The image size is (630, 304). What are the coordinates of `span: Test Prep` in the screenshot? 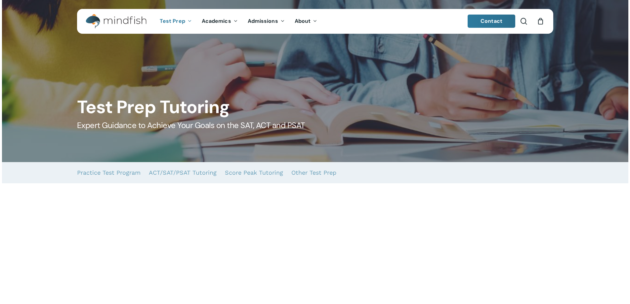 It's located at (172, 21).